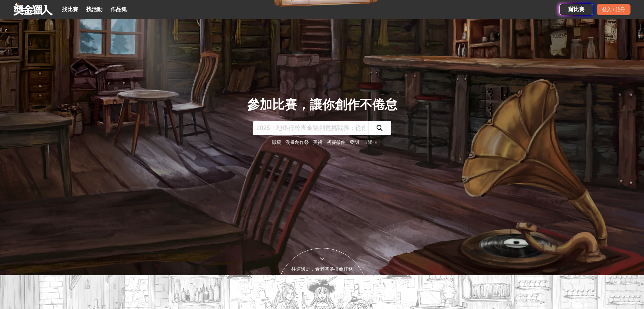  What do you see at coordinates (277, 142) in the screenshot?
I see `a: 徵稿` at bounding box center [277, 142].